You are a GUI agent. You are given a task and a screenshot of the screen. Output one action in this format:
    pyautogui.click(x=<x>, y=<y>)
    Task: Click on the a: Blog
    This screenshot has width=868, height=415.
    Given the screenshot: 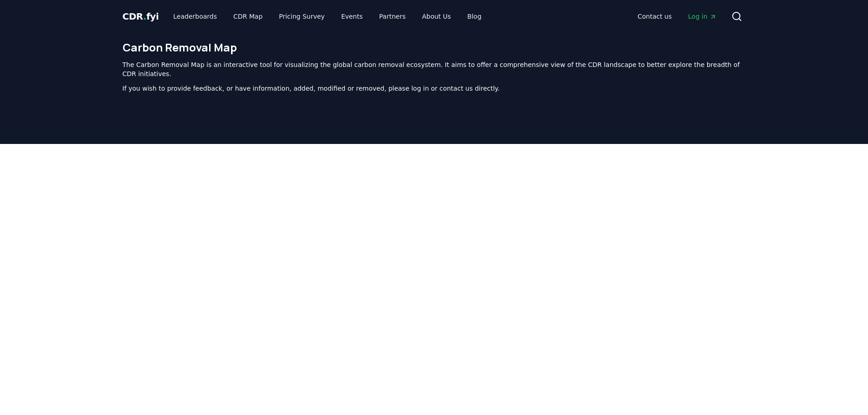 What is the action you would take?
    pyautogui.click(x=475, y=16)
    